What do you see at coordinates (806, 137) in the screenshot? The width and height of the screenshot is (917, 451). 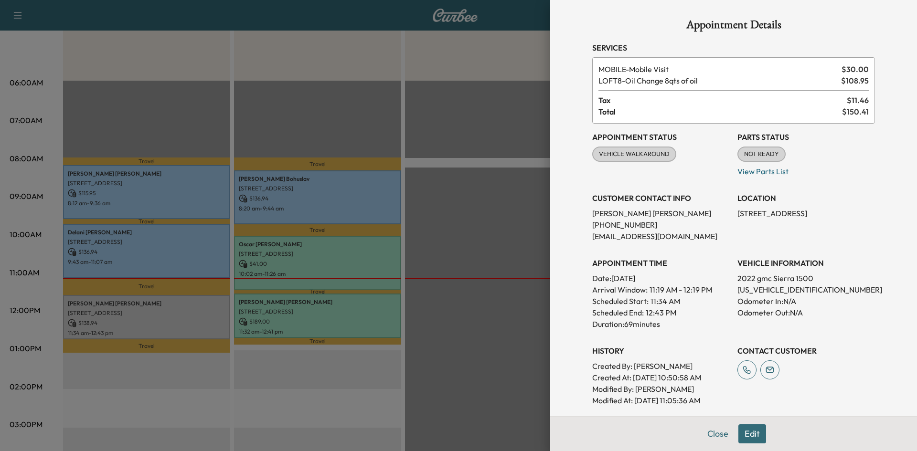 I see `h3: Parts Status` at bounding box center [806, 137].